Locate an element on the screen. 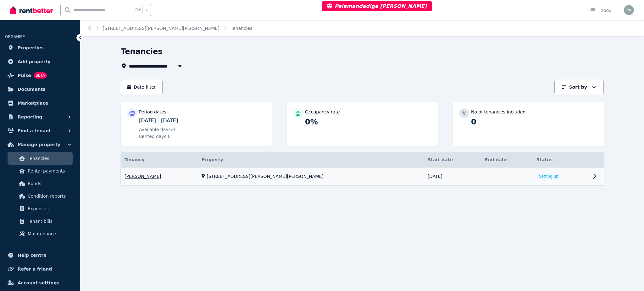 The height and width of the screenshot is (291, 644). a: Condition reports is located at coordinates (40, 196).